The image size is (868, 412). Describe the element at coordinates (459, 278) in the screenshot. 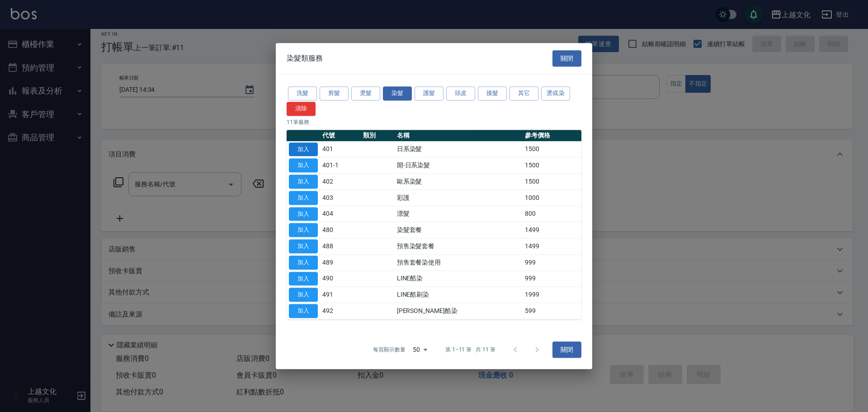

I see `td: LINE酷染` at that location.